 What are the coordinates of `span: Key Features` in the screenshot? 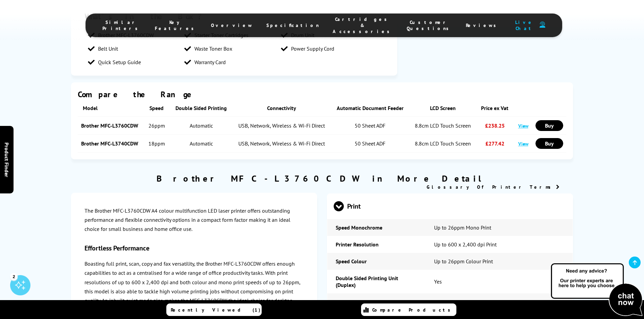 It's located at (176, 25).